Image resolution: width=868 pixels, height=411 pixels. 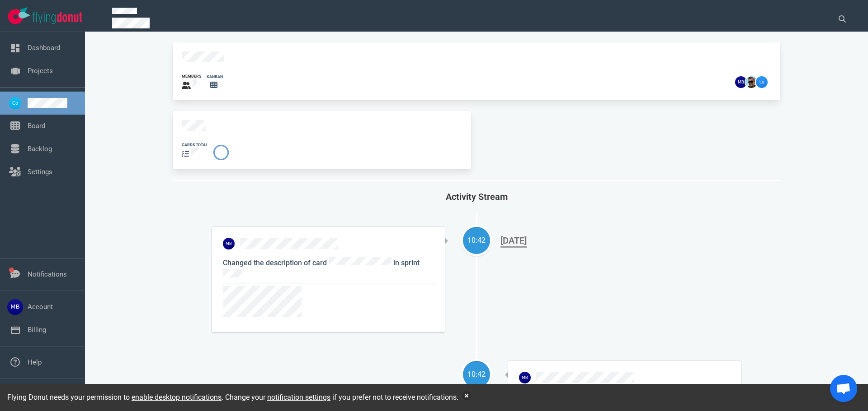 I want to click on span: . Change your if you prefer not to receive notifications., so click(x=340, y=398).